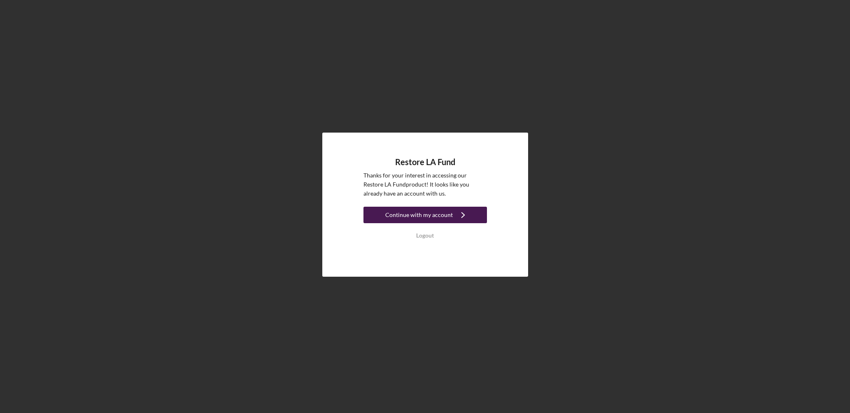  Describe the element at coordinates (425, 216) in the screenshot. I see `a: Continue with my account` at that location.